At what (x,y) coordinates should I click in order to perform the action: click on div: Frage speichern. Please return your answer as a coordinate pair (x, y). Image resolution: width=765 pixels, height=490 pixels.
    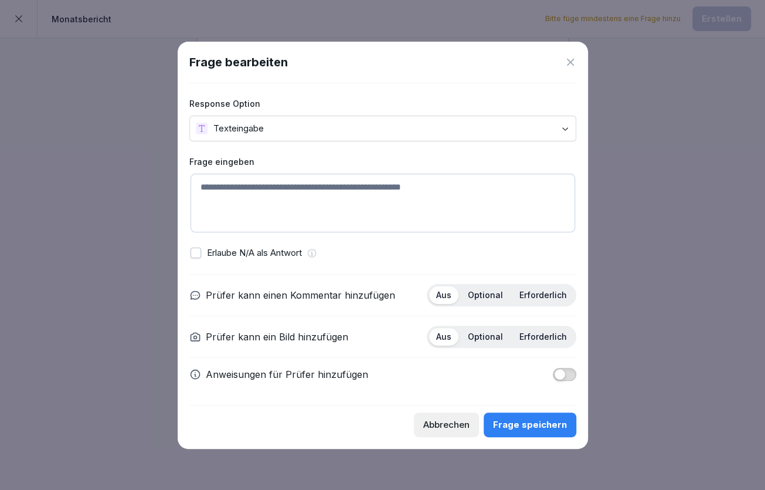
    Looking at the image, I should click on (530, 425).